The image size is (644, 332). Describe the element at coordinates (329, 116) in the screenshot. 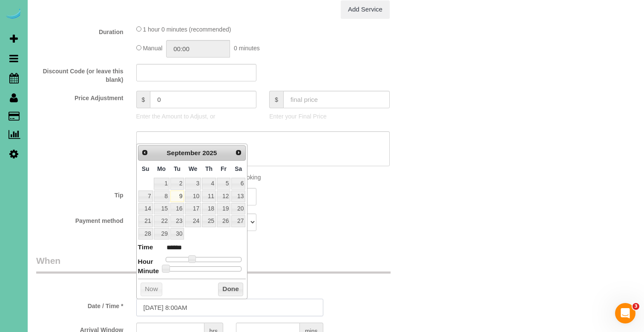

I see `p: Enter your Final Price` at that location.